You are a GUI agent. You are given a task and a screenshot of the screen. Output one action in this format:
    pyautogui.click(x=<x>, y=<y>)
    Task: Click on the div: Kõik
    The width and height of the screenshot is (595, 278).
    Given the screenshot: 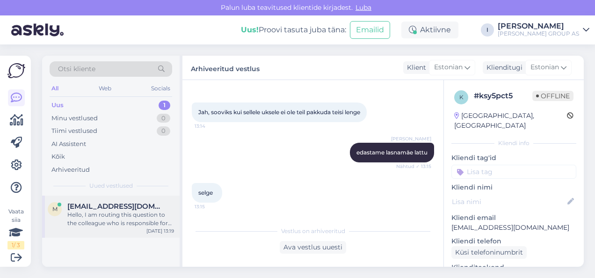 What is the action you would take?
    pyautogui.click(x=58, y=157)
    